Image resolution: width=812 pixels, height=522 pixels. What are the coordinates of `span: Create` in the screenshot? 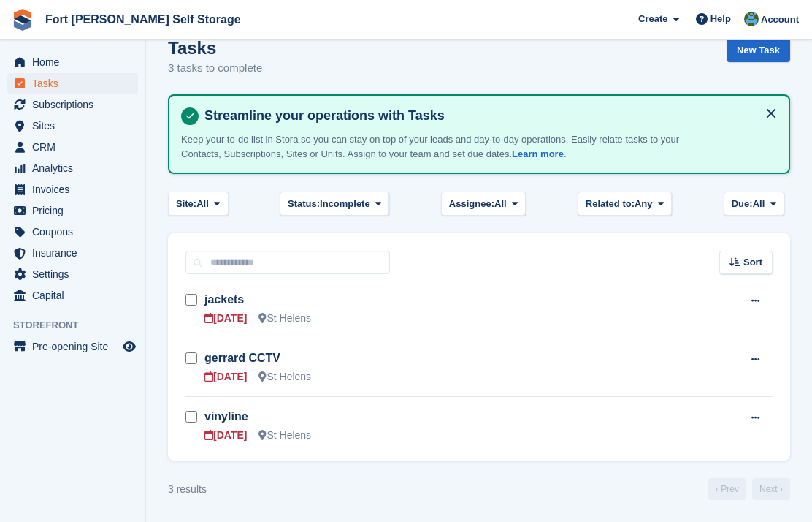 It's located at (653, 19).